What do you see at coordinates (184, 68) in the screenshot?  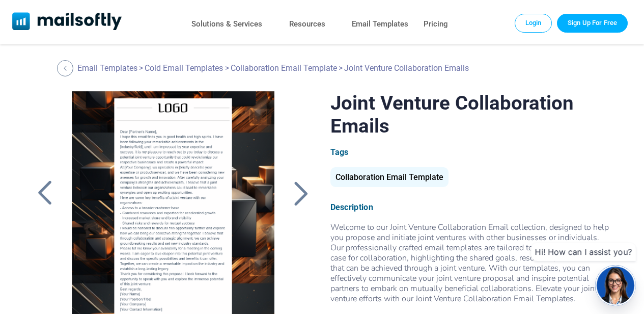 I see `a: Cold Email Templates` at bounding box center [184, 68].